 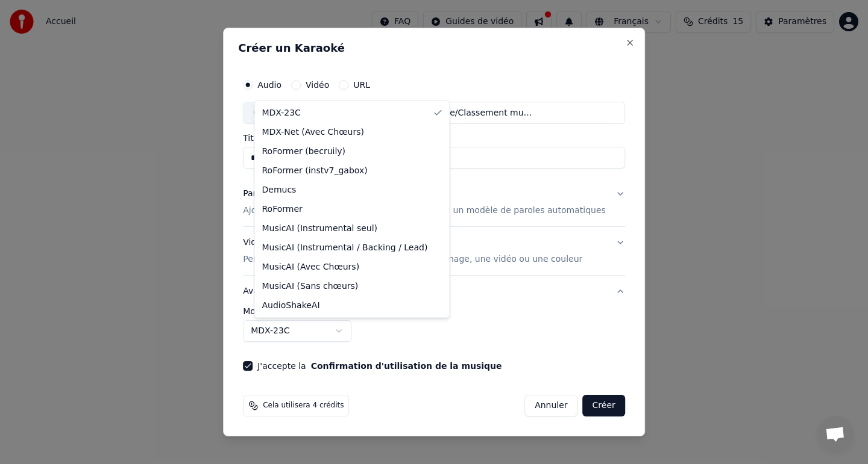 What do you see at coordinates (311, 286) in the screenshot?
I see `span: MusicAI (Sans chœurs)` at bounding box center [311, 286].